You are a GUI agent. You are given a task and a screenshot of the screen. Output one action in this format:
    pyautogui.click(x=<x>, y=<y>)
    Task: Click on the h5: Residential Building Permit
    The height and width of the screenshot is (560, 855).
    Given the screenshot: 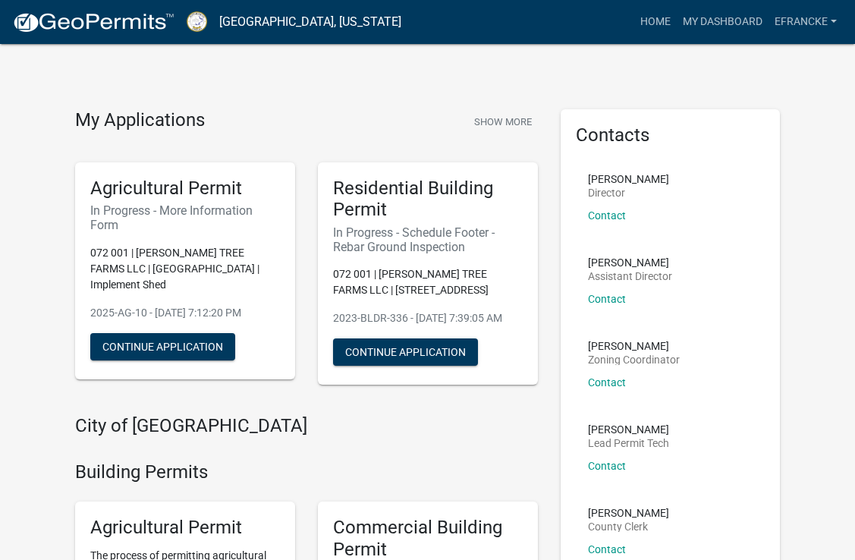 What is the action you would take?
    pyautogui.click(x=428, y=199)
    